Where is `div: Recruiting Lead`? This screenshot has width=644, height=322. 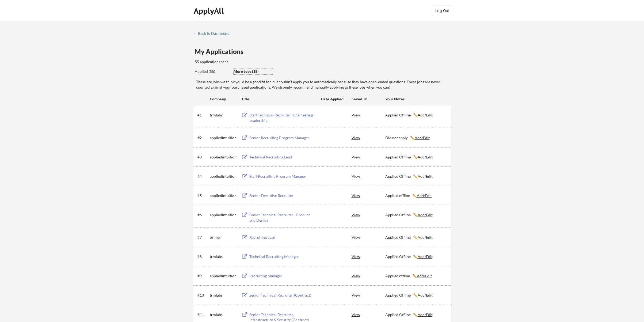
div: Recruiting Lead is located at coordinates (282, 237).